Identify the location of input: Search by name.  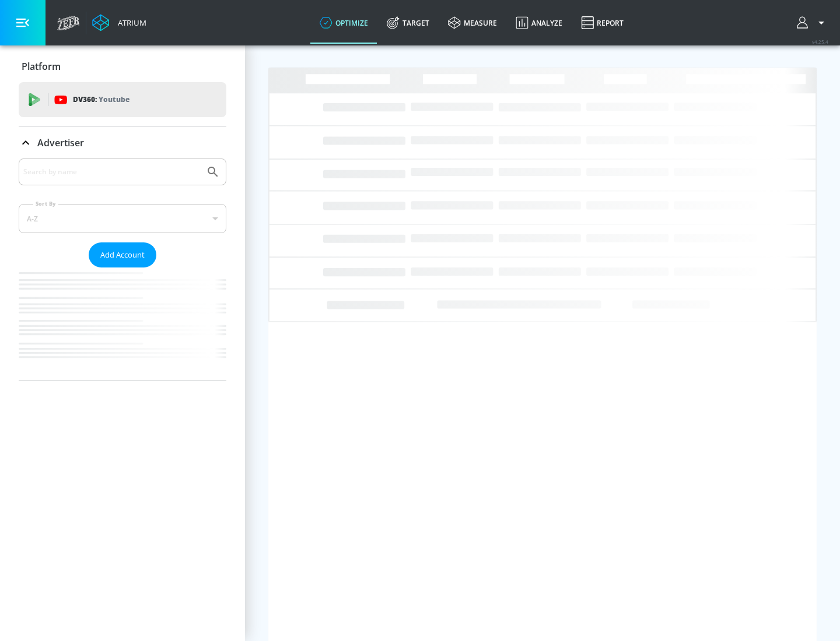
(112, 171).